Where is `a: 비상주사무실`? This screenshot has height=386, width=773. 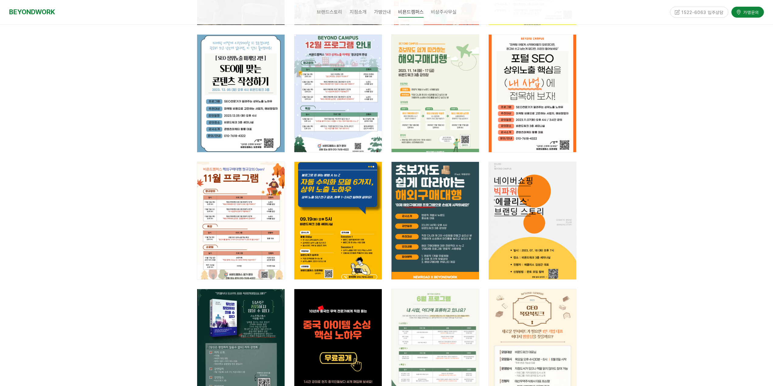 a: 비상주사무실 is located at coordinates (444, 12).